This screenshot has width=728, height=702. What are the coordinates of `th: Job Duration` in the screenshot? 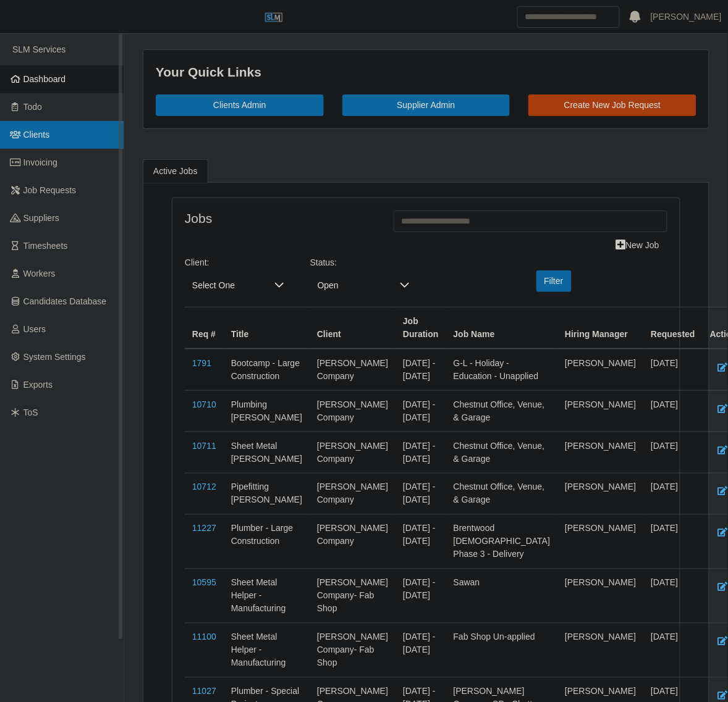 It's located at (421, 328).